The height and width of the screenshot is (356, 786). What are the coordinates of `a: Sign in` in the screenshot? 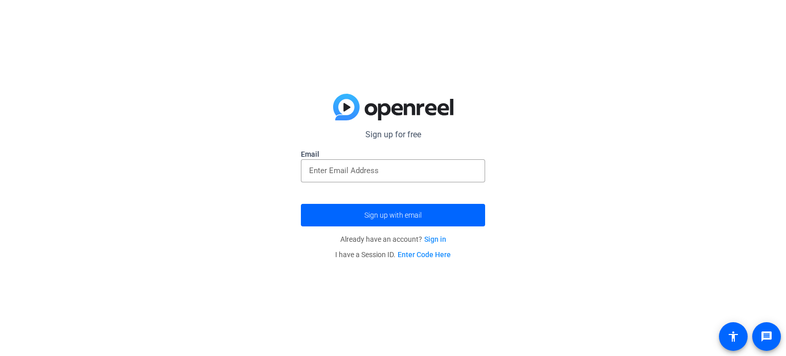 It's located at (435, 239).